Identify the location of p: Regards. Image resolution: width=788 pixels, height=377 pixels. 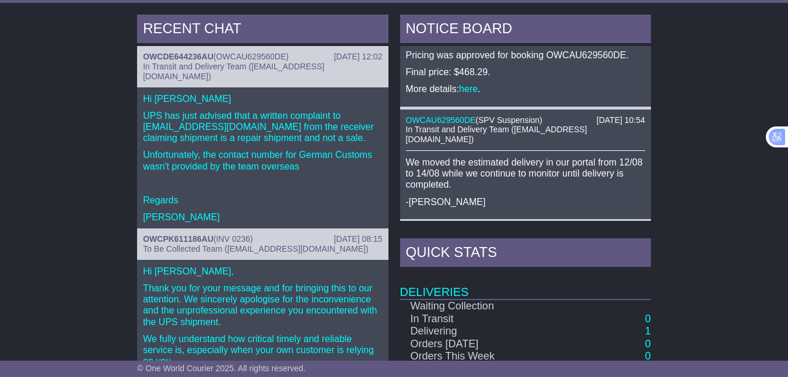
(262, 200).